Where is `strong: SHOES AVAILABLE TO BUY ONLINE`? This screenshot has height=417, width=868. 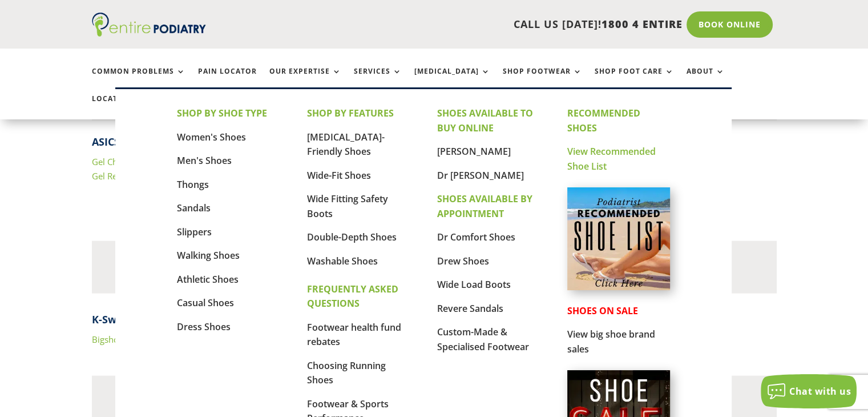
strong: SHOES AVAILABLE TO BUY ONLINE is located at coordinates (485, 120).